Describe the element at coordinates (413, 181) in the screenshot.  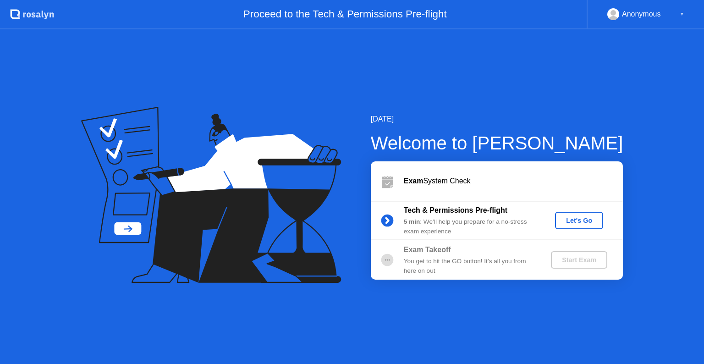
I see `b: Exam` at that location.